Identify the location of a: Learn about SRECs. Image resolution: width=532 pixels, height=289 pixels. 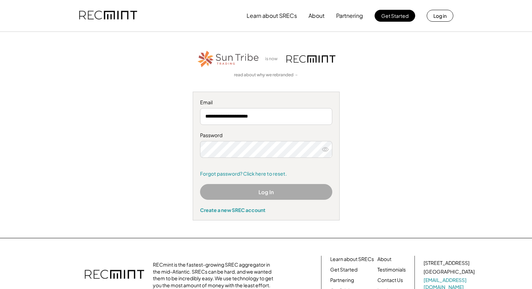
(352, 259).